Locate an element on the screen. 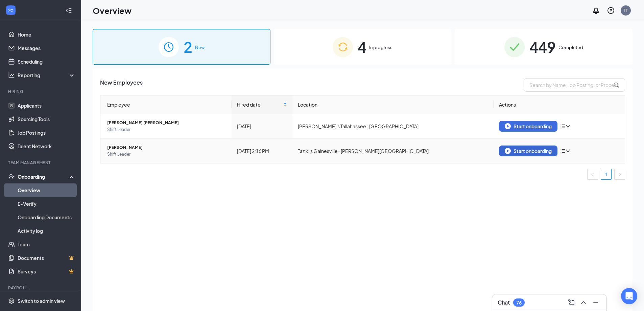  div: Open Intercom Messenger is located at coordinates (629, 296).